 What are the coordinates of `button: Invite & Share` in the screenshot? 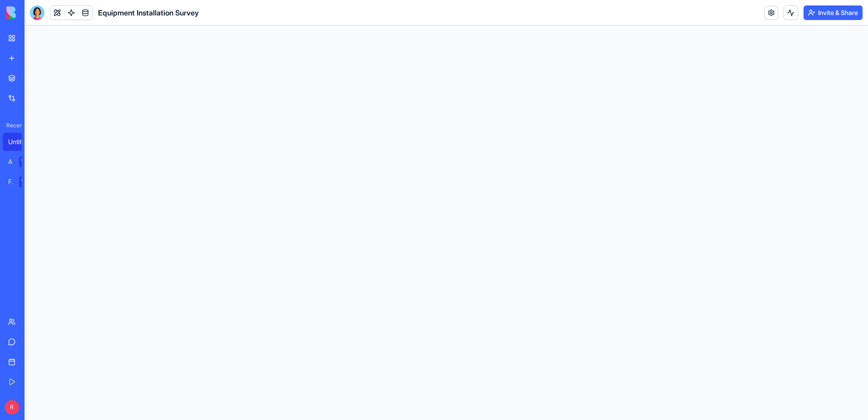 It's located at (833, 12).